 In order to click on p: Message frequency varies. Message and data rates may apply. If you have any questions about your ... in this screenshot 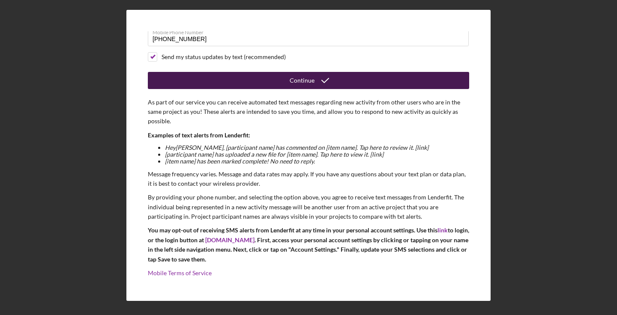, I will do `click(308, 179)`.